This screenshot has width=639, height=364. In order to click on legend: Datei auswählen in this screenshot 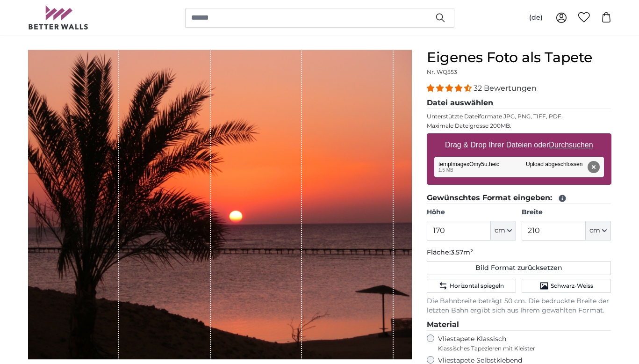, I will do `click(519, 103)`.